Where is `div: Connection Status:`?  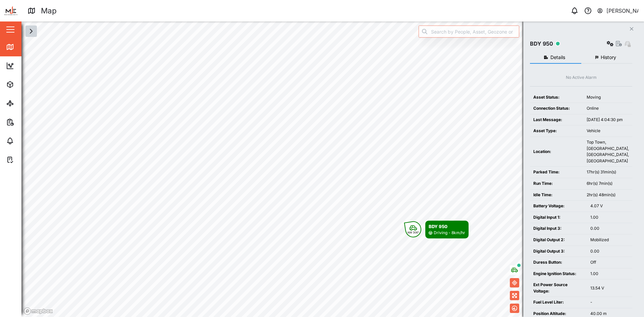 div: Connection Status: is located at coordinates (556, 108).